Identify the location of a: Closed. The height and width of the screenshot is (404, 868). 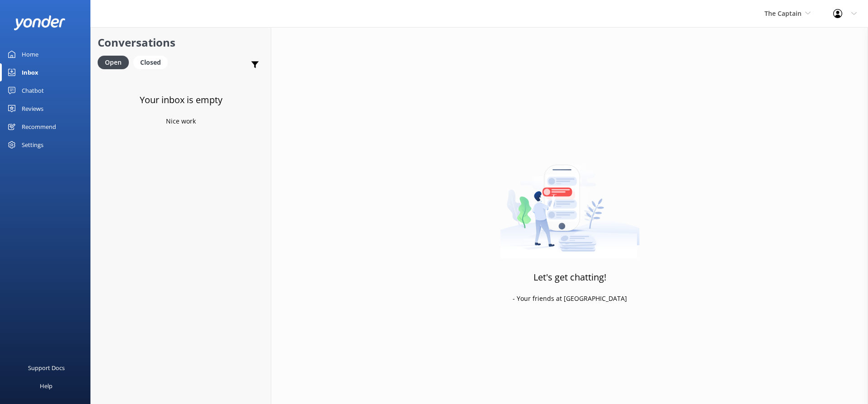
(153, 62).